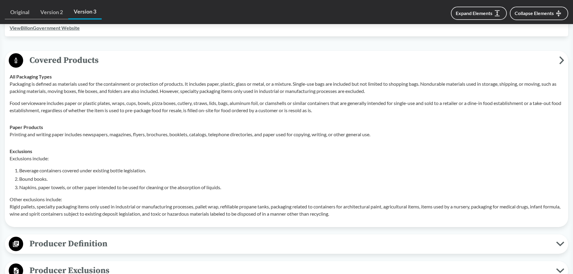 This screenshot has height=274, width=573. Describe the element at coordinates (21, 151) in the screenshot. I see `strong: Exclusions` at that location.